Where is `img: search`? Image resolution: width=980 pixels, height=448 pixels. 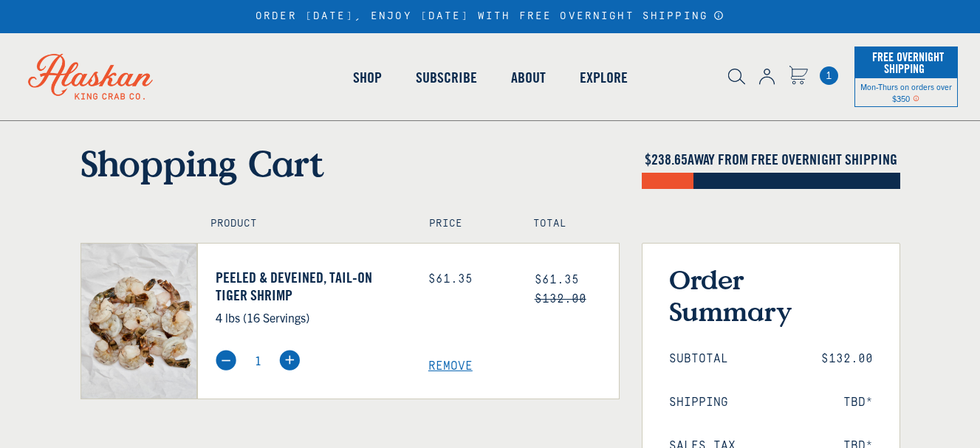
img: search is located at coordinates (736, 77).